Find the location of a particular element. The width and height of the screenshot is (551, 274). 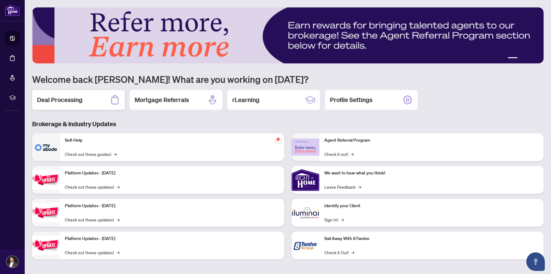

p: Self-Help is located at coordinates (172, 140).